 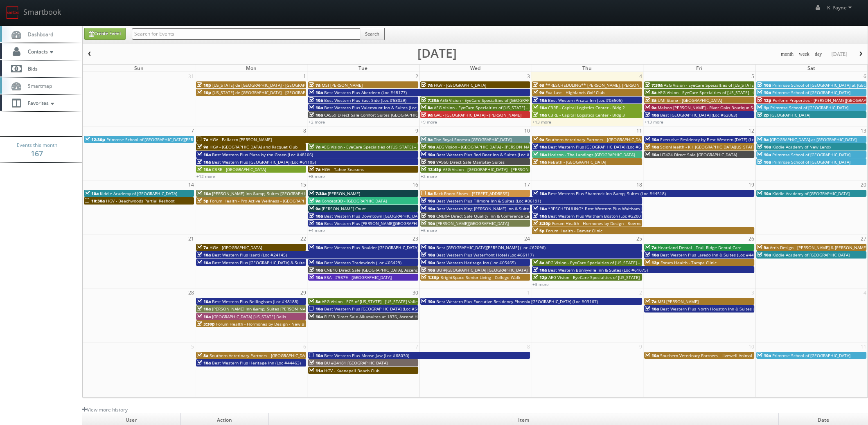 What do you see at coordinates (489, 154) in the screenshot?
I see `span: Best Western Plus Red Deer Inn & Suites (Loc #61062)` at bounding box center [489, 154].